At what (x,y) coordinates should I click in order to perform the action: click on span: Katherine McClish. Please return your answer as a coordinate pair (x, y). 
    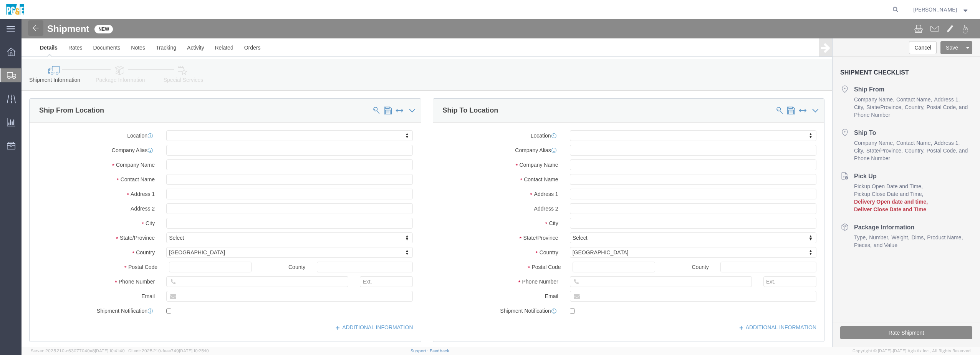
    Looking at the image, I should click on (935, 9).